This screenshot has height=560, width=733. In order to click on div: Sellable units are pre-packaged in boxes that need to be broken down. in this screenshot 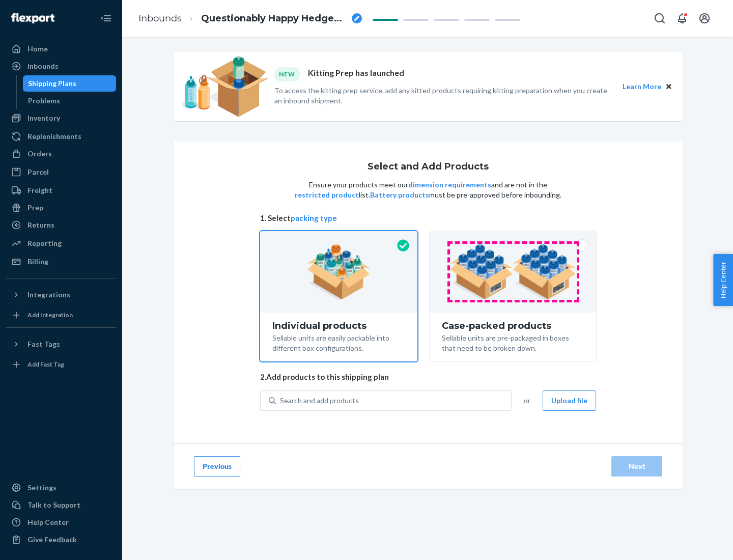, I will do `click(513, 342)`.